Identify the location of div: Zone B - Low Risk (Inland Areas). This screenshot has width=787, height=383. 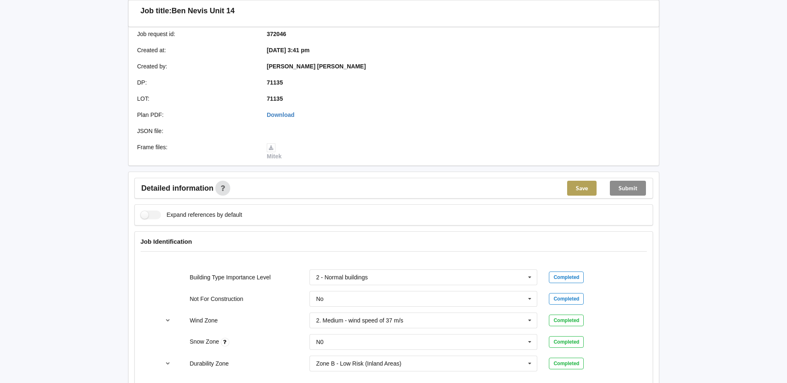
(358, 364).